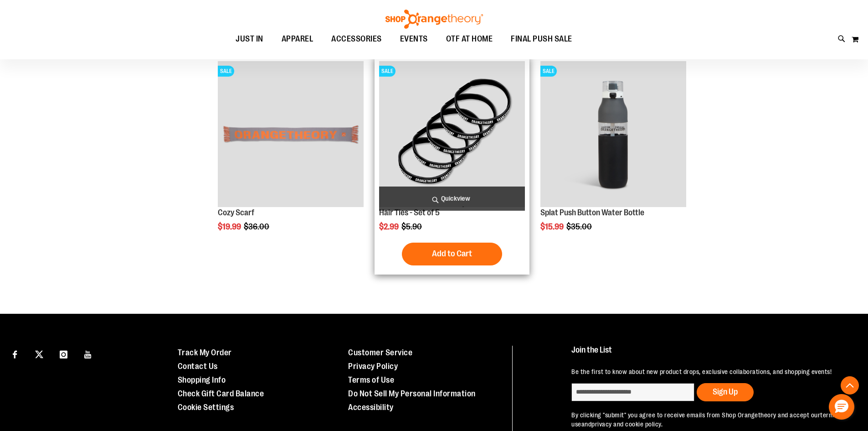 This screenshot has width=868, height=431. Describe the element at coordinates (206, 407) in the screenshot. I see `a: Cookie Settings` at that location.